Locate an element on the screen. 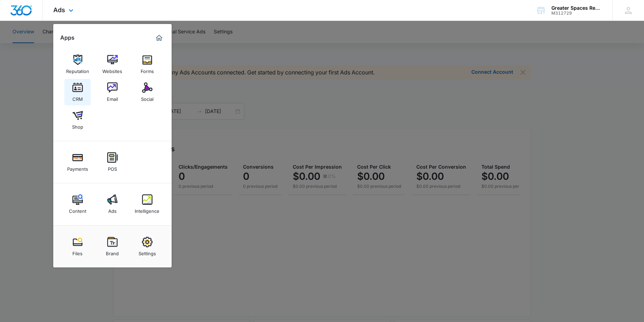 The image size is (644, 322). div: Websites is located at coordinates (112, 70).